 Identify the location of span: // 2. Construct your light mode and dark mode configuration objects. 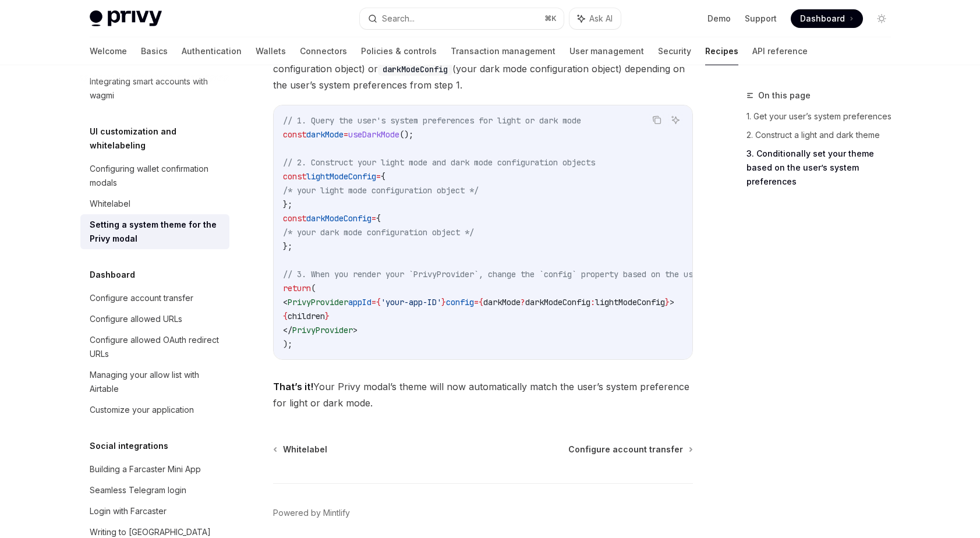
(439, 162).